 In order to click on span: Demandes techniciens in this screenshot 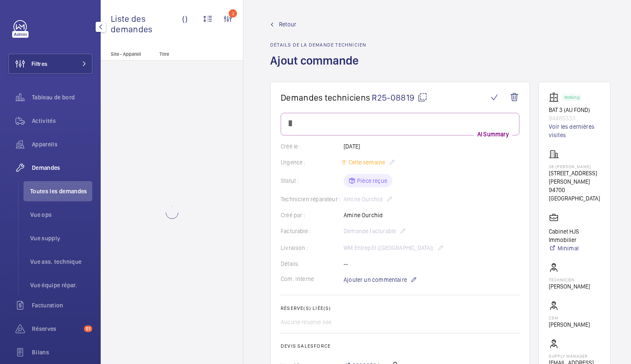, I will do `click(325, 98)`.